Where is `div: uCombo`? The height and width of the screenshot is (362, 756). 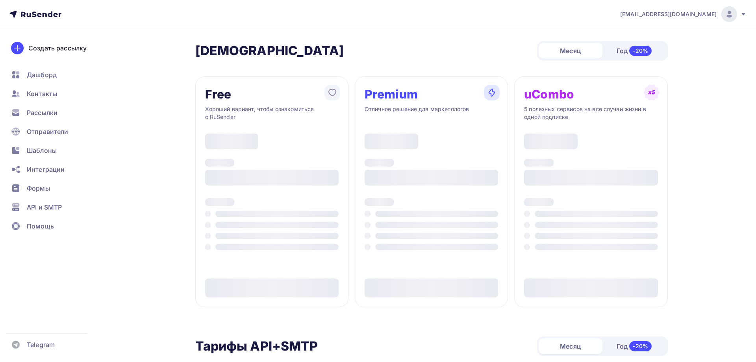 div: uCombo is located at coordinates (549, 94).